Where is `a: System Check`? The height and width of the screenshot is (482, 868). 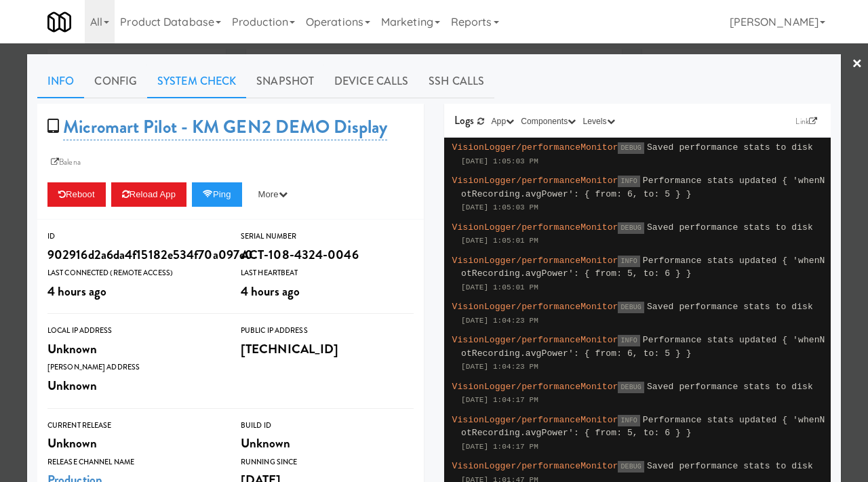
a: System Check is located at coordinates (196, 82).